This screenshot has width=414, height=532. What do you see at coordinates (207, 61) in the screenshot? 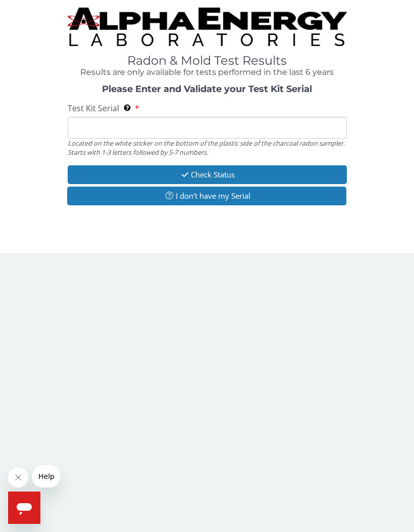
I see `h1: Radon & Mold Test Results` at bounding box center [207, 61].